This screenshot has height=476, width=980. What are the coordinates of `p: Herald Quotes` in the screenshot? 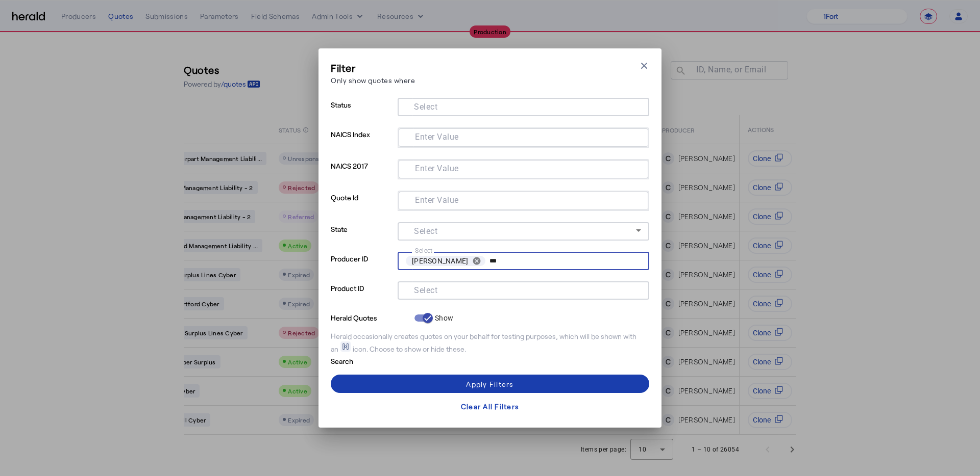 It's located at (371, 317).